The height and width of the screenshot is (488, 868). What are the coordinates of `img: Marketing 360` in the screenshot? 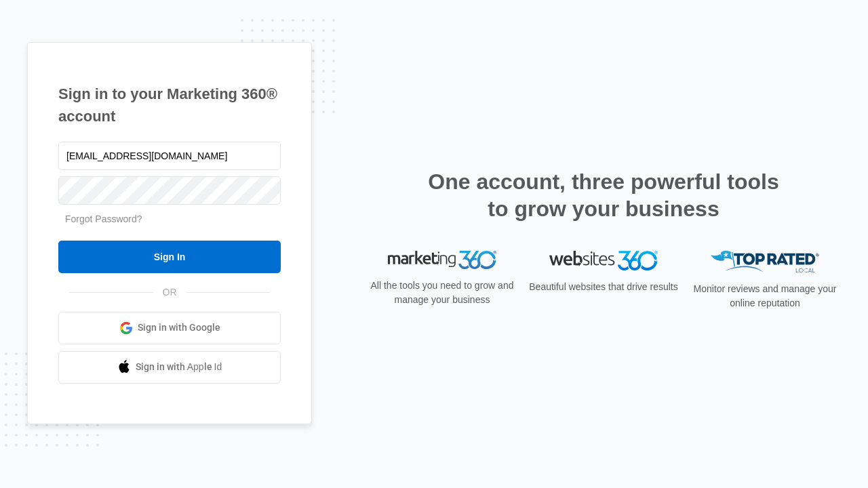 It's located at (442, 260).